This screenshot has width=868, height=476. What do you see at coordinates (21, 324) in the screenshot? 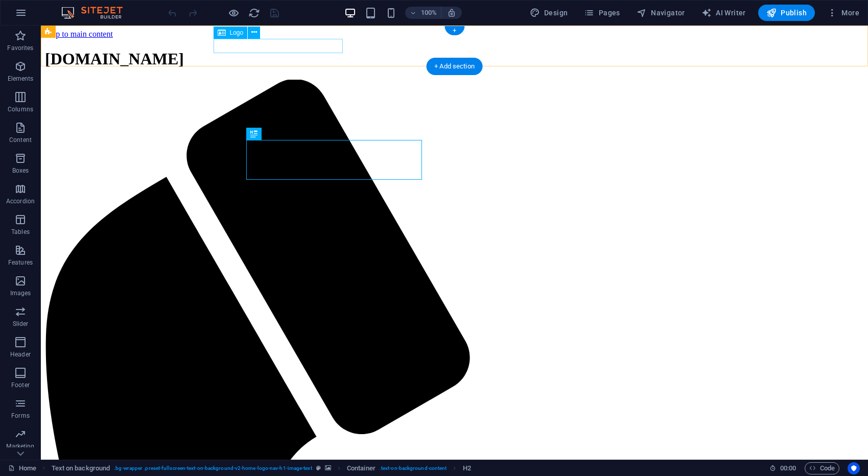
I see `p: Slider` at bounding box center [21, 324].